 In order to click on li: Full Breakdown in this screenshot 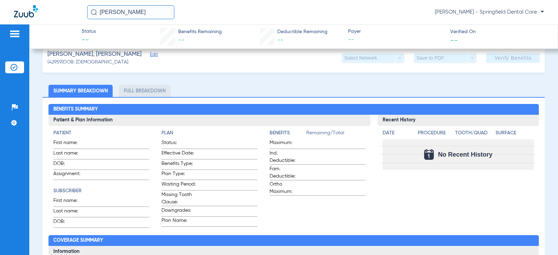, I will do `click(145, 91)`.